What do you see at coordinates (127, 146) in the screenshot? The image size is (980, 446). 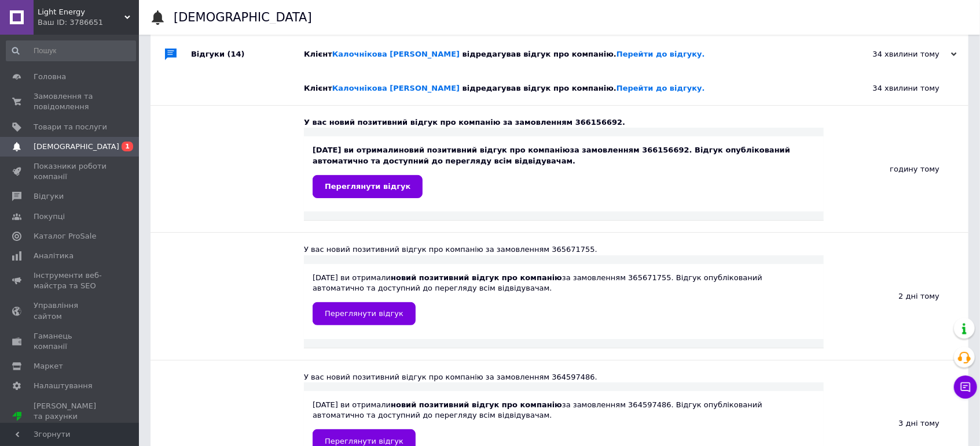 I see `span: 1` at bounding box center [127, 146].